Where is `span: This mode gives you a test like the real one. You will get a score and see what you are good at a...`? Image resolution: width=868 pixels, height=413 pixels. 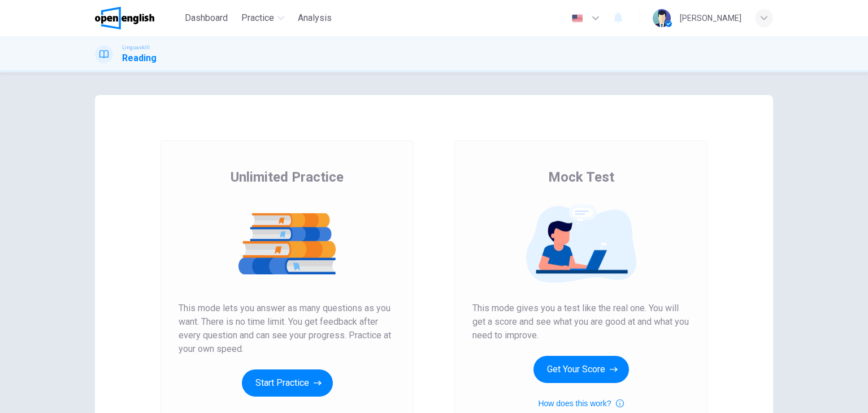 span: This mode gives you a test like the real one. You will get a score and see what you are good at a... is located at coordinates (581, 322).